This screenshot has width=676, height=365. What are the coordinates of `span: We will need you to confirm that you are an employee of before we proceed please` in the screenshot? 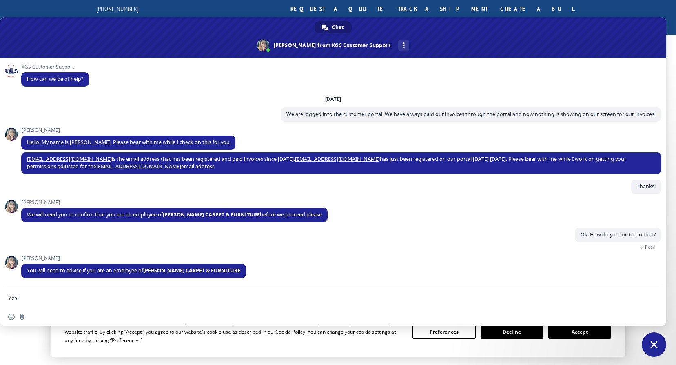 It's located at (174, 214).